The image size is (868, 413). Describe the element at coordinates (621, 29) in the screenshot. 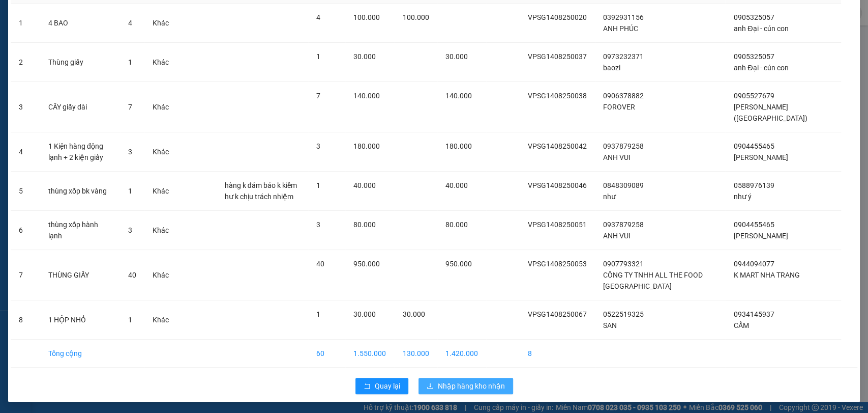

I see `span: ANH PHÚC` at that location.